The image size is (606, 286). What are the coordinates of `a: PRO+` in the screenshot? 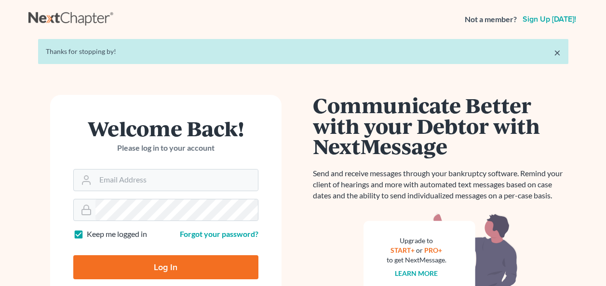 It's located at (433, 250).